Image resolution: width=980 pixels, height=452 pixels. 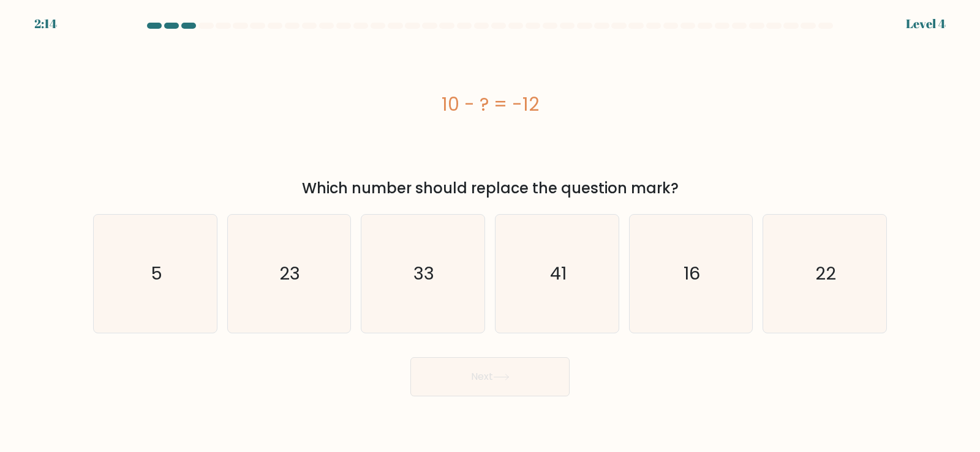 I want to click on text: 22, so click(x=826, y=274).